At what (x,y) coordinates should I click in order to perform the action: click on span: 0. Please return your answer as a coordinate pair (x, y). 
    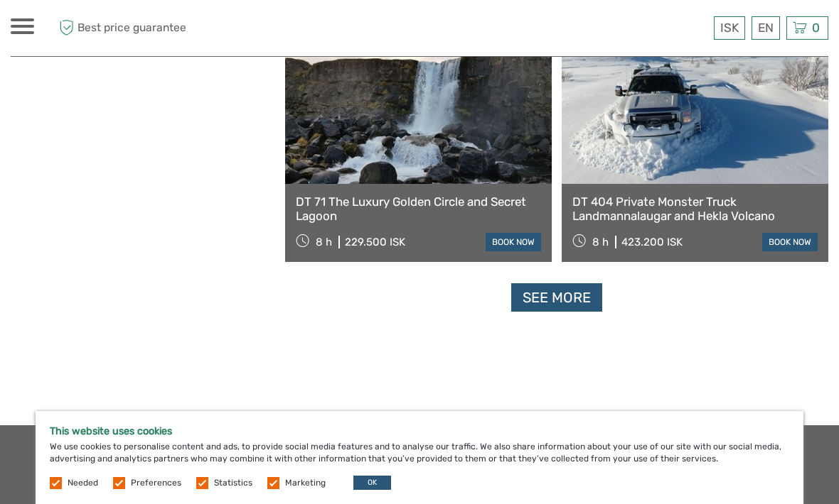
    Looking at the image, I should click on (815, 27).